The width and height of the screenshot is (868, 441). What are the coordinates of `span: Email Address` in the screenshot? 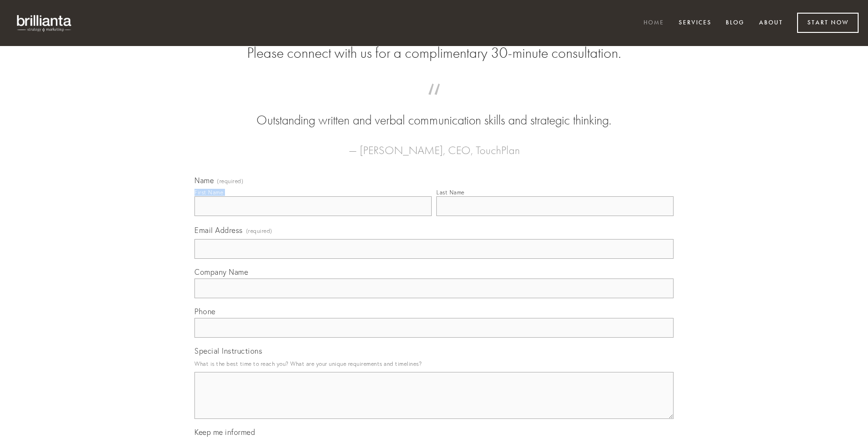 It's located at (219, 230).